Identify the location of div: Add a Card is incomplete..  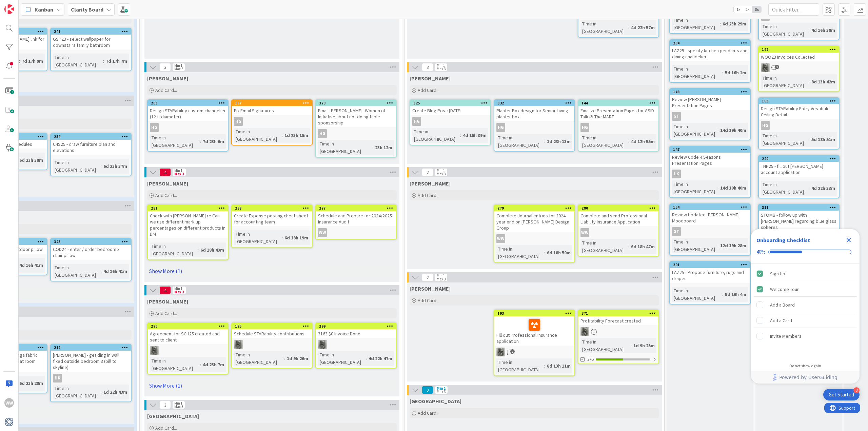
(805, 320).